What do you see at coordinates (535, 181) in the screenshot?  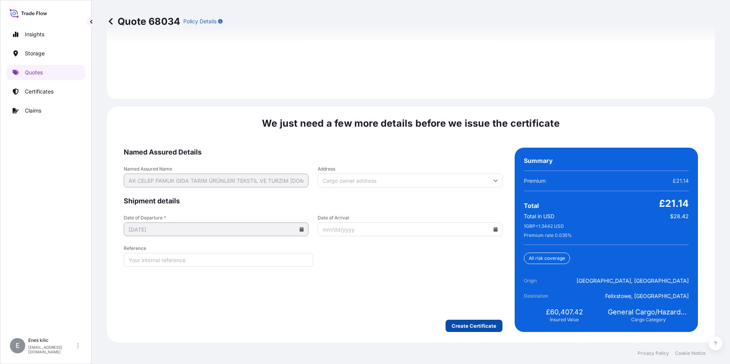 I see `span: Premium` at bounding box center [535, 181].